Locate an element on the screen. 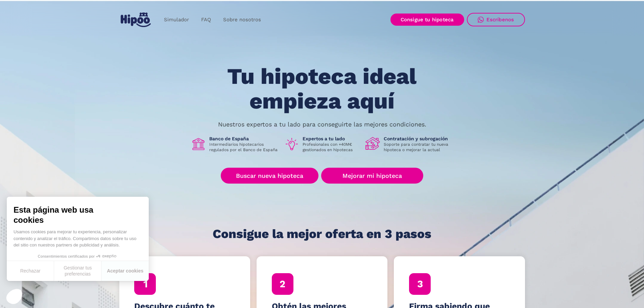 The width and height of the screenshot is (644, 308). a: Buscar nueva hipoteca is located at coordinates (270, 175).